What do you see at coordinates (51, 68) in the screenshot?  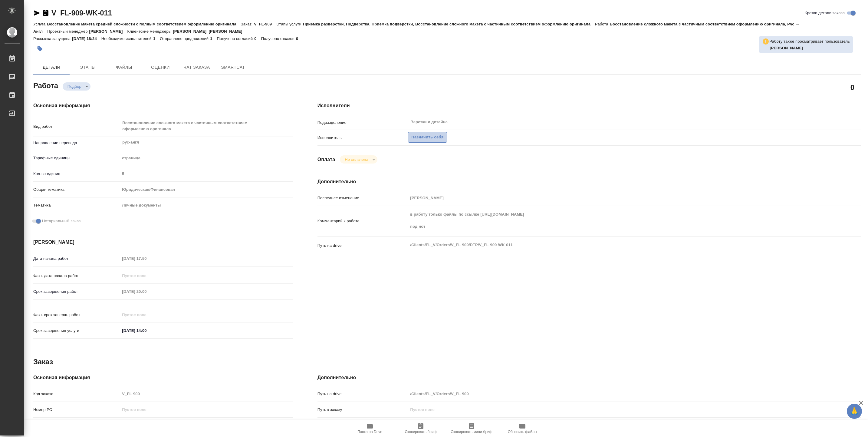 I see `span: Детали` at bounding box center [51, 68].